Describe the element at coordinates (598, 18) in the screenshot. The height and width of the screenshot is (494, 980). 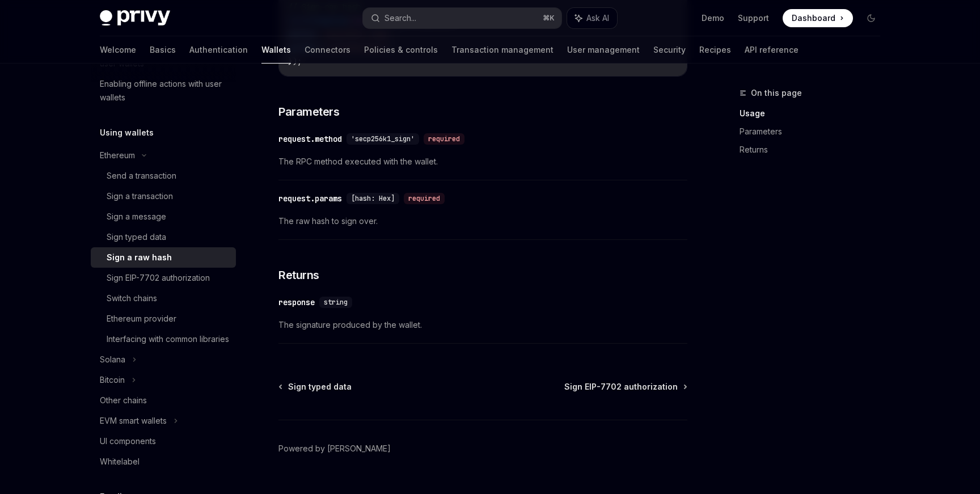
I see `span: Ask AI` at that location.